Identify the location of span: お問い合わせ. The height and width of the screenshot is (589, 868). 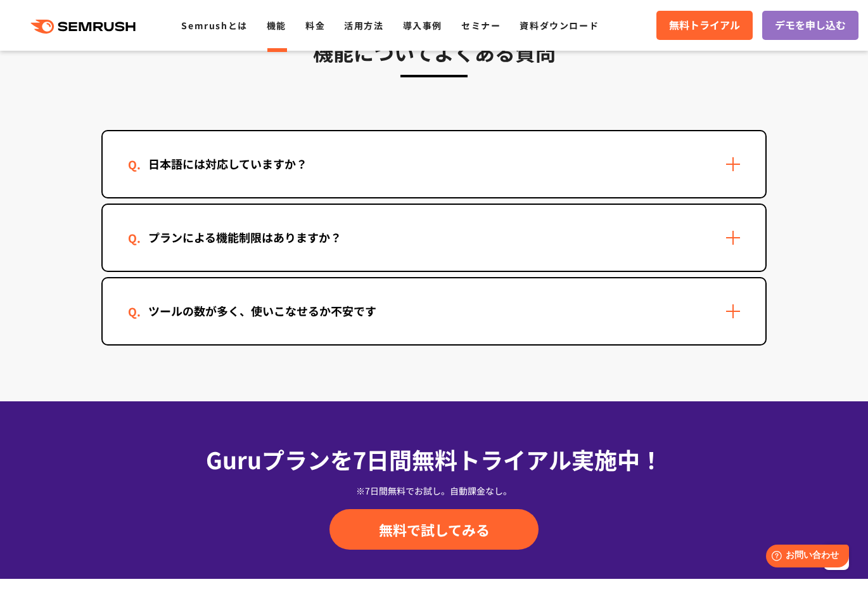
(57, 16).